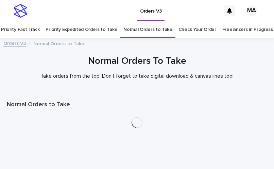 The width and height of the screenshot is (274, 169). What do you see at coordinates (15, 43) in the screenshot?
I see `a: Orders V3` at bounding box center [15, 43].